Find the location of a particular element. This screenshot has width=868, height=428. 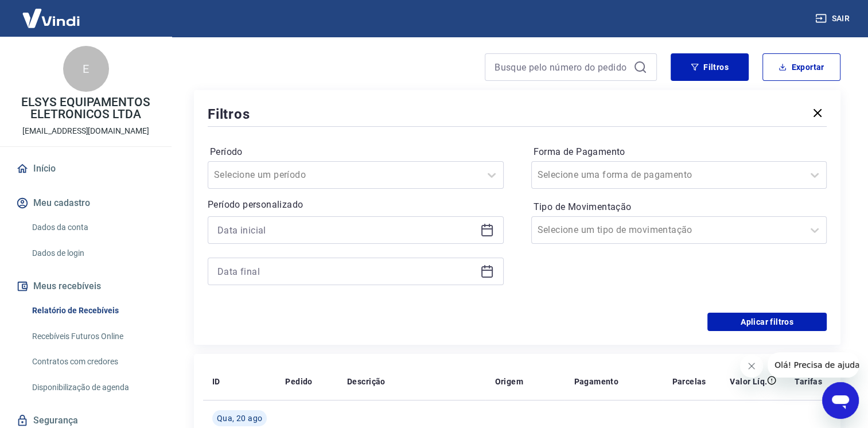

a: Dados da conta is located at coordinates (92, 227).